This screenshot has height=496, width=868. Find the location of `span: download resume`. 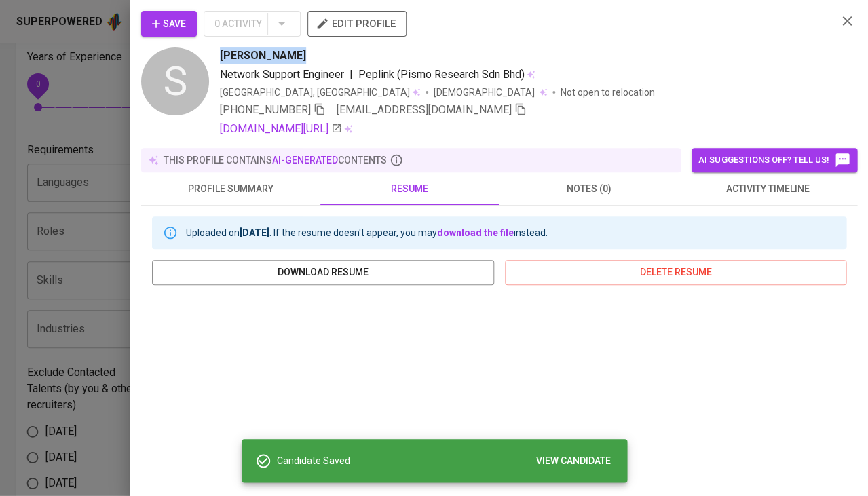

span: download resume is located at coordinates (323, 272).